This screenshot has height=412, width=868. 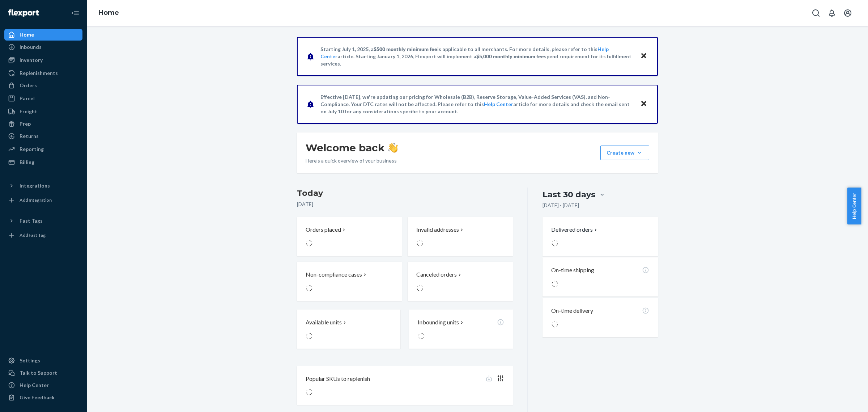 I want to click on div: Returns, so click(x=29, y=136).